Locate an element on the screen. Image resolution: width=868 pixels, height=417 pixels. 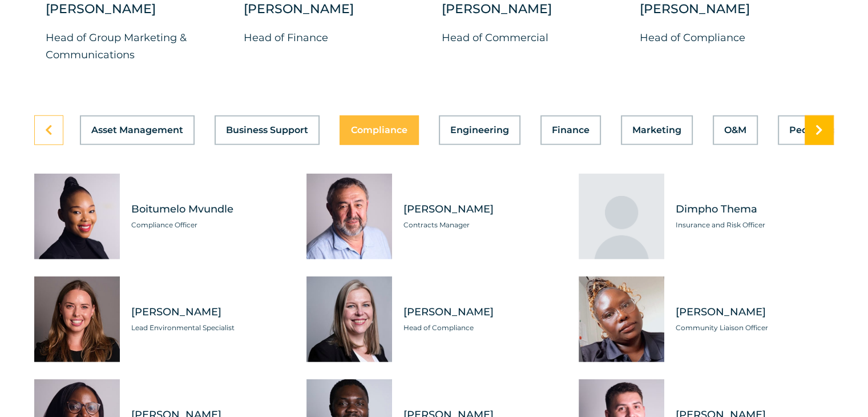
span: Business Support is located at coordinates (267, 130).